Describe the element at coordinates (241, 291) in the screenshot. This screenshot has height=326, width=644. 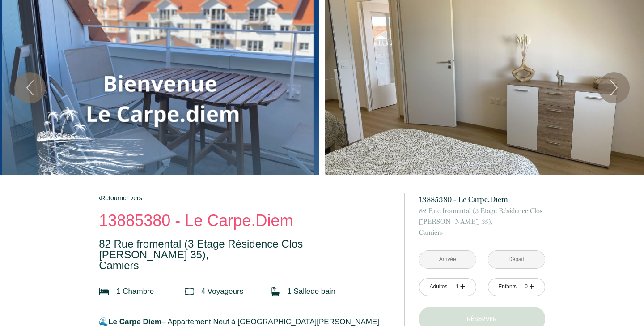
I see `span: s` at that location.